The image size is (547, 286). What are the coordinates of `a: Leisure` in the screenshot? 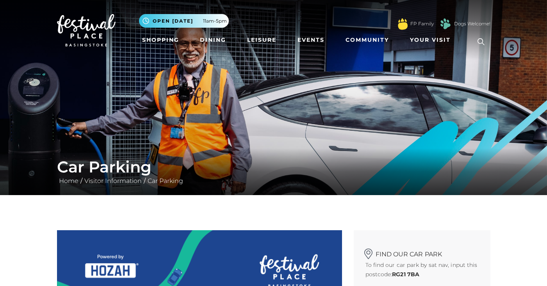 It's located at (262, 40).